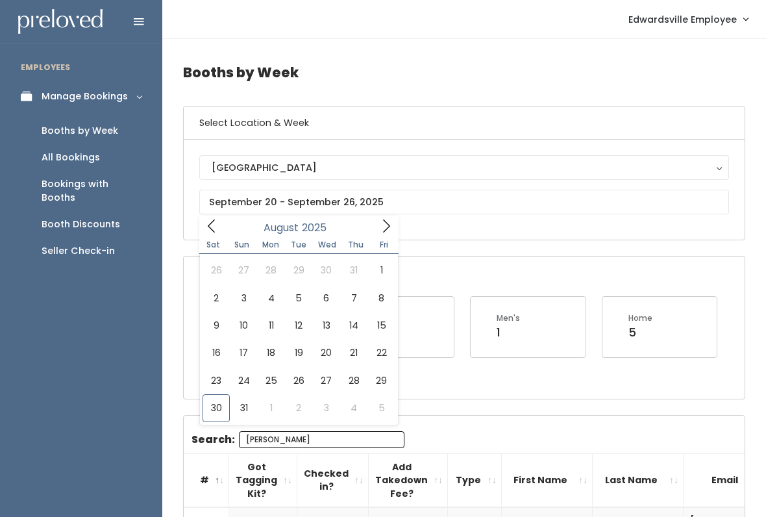 The width and height of the screenshot is (766, 517). Describe the element at coordinates (327, 270) in the screenshot. I see `span: July 30, 2025` at that location.